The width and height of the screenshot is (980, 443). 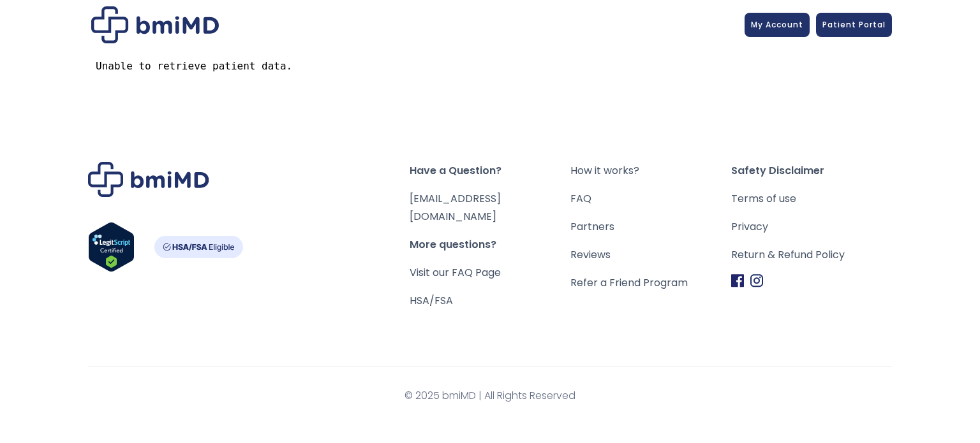 What do you see at coordinates (651, 283) in the screenshot?
I see `a: Refer a Friend Program` at bounding box center [651, 283].